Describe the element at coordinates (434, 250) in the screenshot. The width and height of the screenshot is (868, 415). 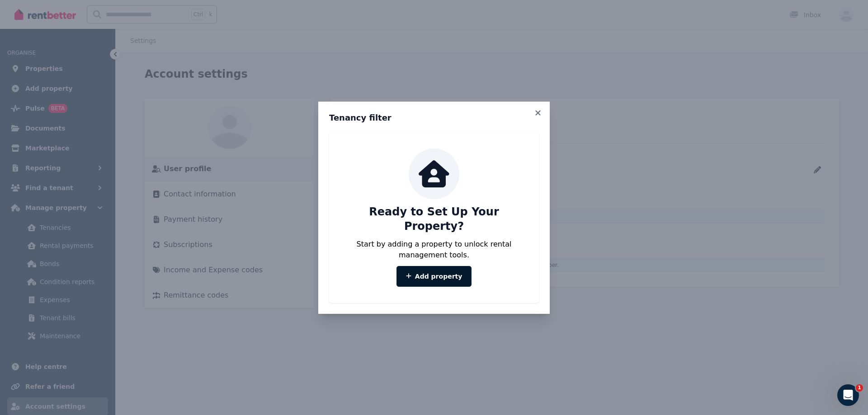
I see `p: Start by adding a property to unlock rental management tools.` at that location.